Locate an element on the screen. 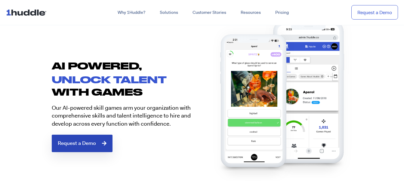 The height and width of the screenshot is (193, 404). a: Pricing is located at coordinates (282, 13).